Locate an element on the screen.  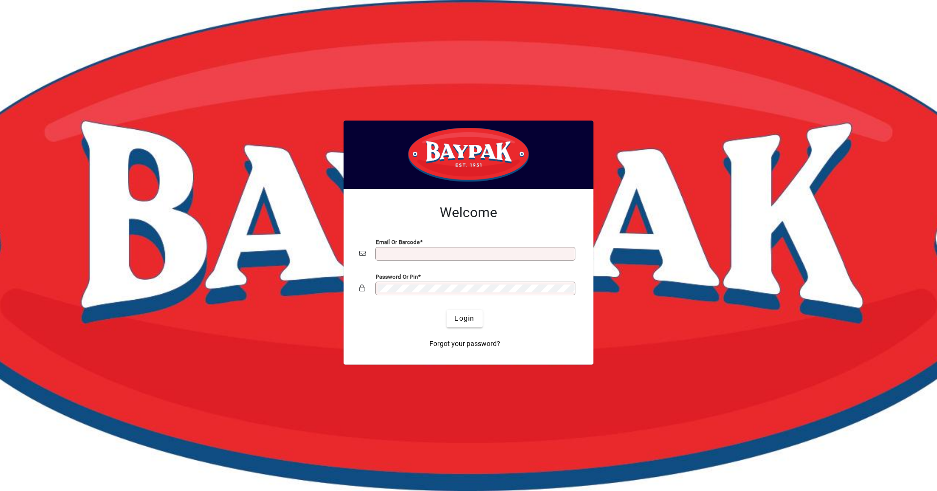
mat-label: Email or Barcode is located at coordinates (398, 241).